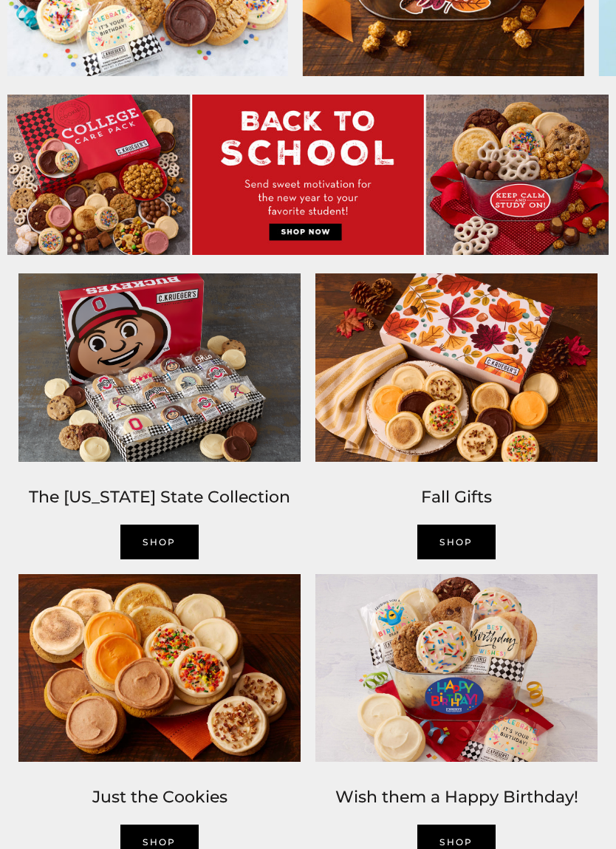  What do you see at coordinates (457, 497) in the screenshot?
I see `h2: Fall Gifts` at bounding box center [457, 497].